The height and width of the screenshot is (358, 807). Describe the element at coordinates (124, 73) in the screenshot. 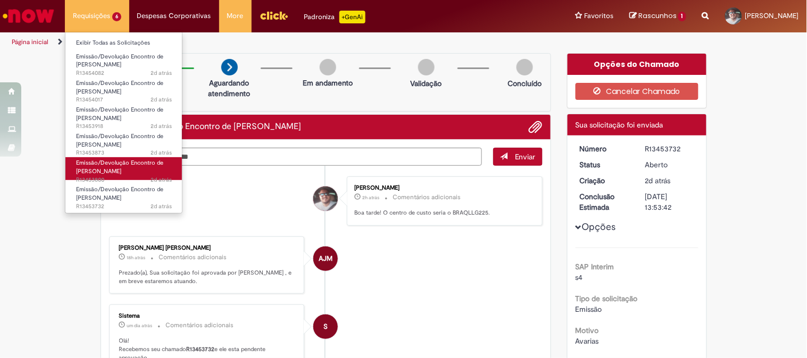

I see `span: R13454082` at that location.